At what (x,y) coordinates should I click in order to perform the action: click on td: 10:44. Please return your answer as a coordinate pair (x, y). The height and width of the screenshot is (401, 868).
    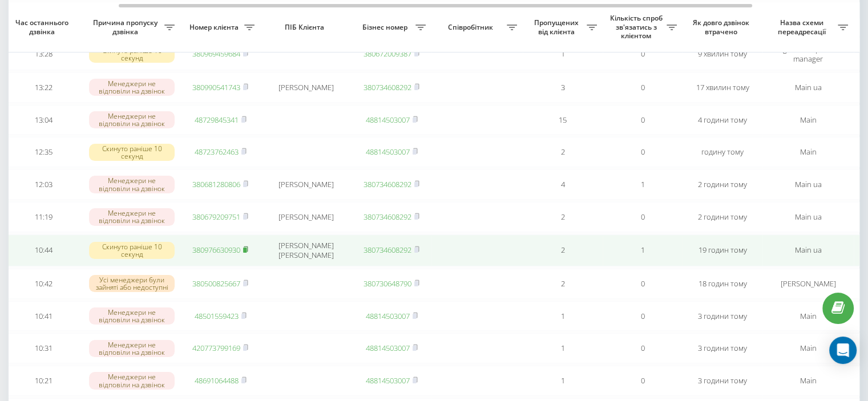
    Looking at the image, I should click on (43, 250).